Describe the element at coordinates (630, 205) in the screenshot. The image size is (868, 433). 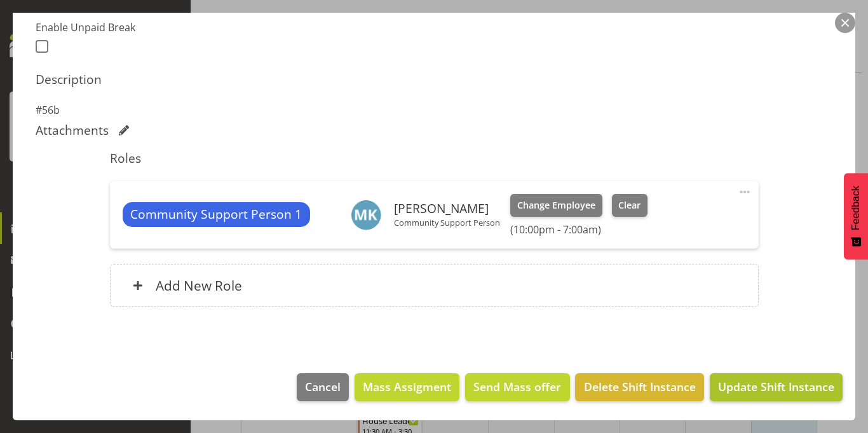
I see `button: Clear` at that location.